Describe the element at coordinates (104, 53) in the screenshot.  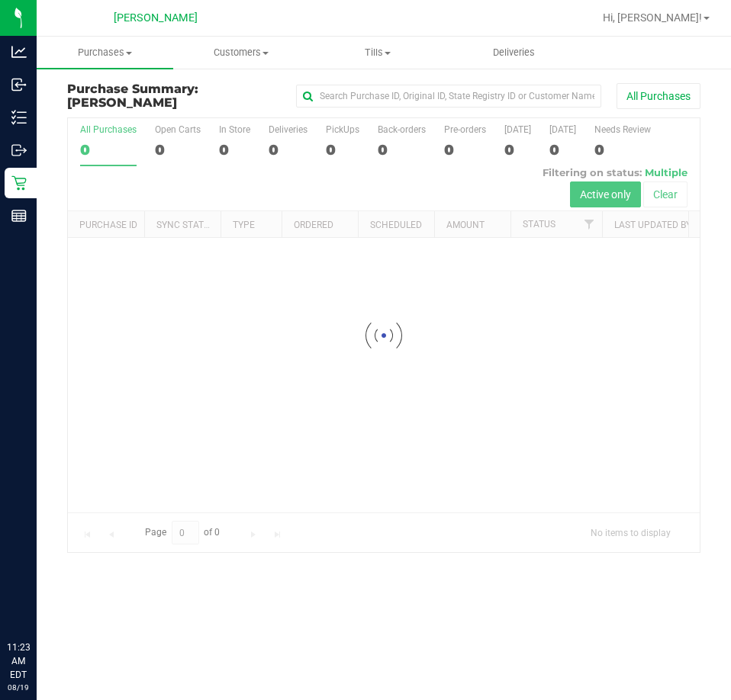
I see `a: Purchases` at that location.